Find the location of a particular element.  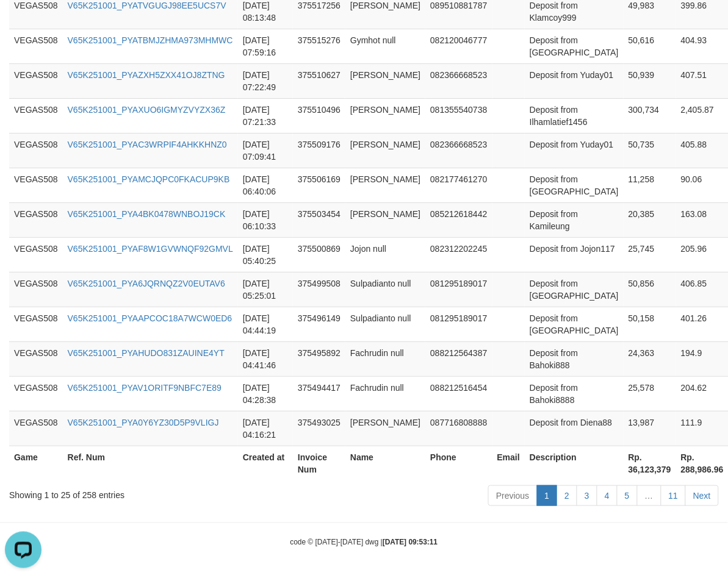

td: 375496149 is located at coordinates (319, 324).